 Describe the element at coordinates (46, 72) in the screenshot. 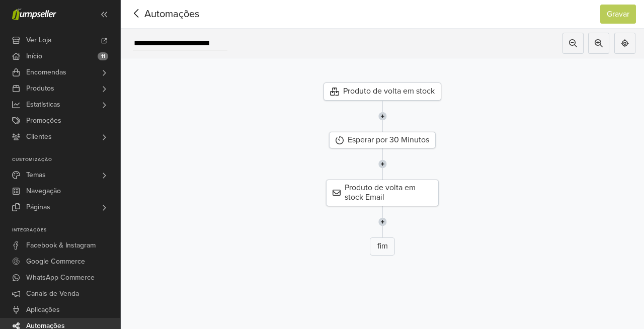

I see `span: Encomendas` at that location.